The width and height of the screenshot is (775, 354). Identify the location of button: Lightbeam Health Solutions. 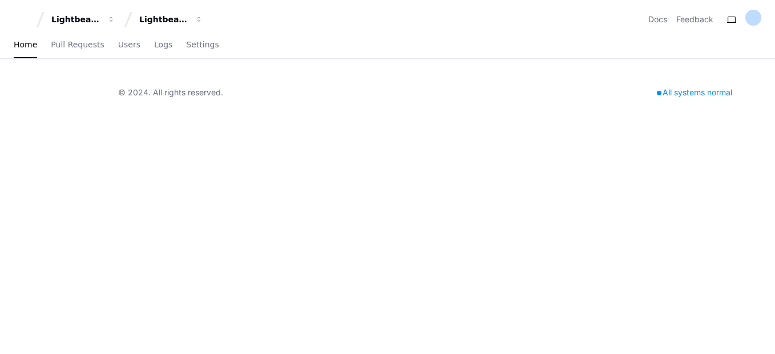
(171, 19).